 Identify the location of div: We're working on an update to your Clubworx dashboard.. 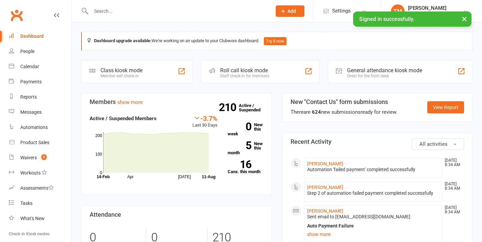
(276, 41).